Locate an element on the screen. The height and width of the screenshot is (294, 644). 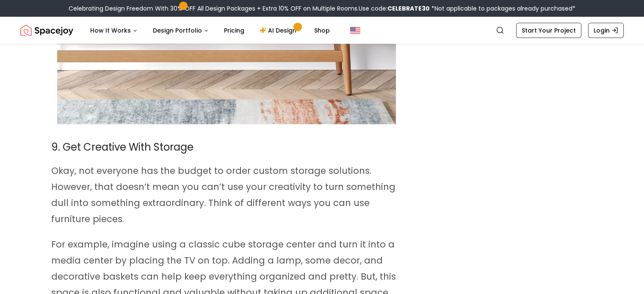
b: CELEBRATE30 is located at coordinates (408, 9).